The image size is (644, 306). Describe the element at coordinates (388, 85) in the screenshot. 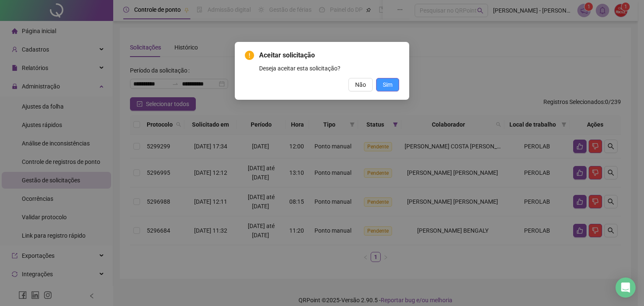

I see `span: Sim` at that location.